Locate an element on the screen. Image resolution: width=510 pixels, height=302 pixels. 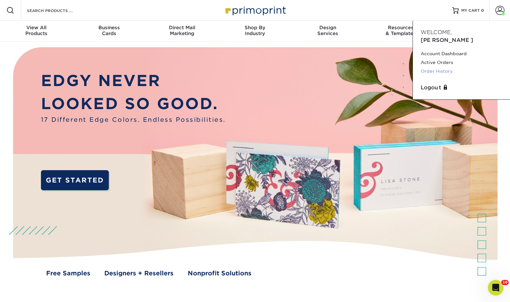
span: Direct Mail is located at coordinates (182, 28).